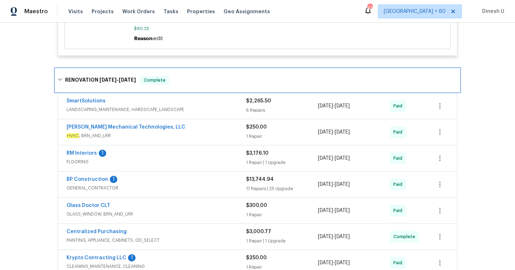 The image size is (515, 270). What do you see at coordinates (156, 109) in the screenshot?
I see `span: LANDSCAPING_MAINTENANCE, HARDSCAPE_LANDSCAPE` at bounding box center [156, 109].